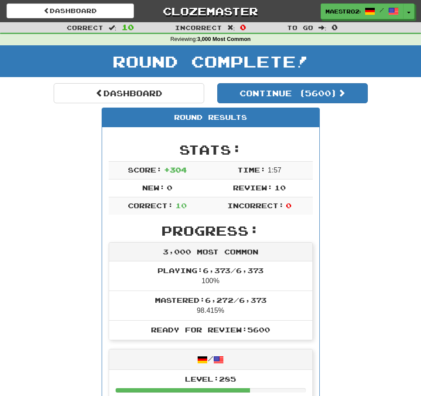 Image resolution: width=421 pixels, height=396 pixels. What do you see at coordinates (292, 93) in the screenshot?
I see `button: Continue (5600)` at bounding box center [292, 93].